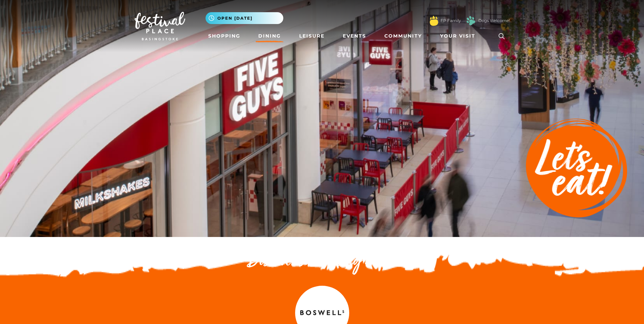 The width and height of the screenshot is (644, 324). Describe the element at coordinates (354, 36) in the screenshot. I see `a: Events` at that location.